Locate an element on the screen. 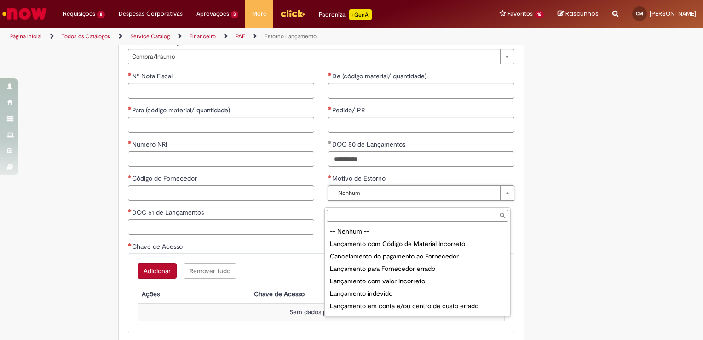 This screenshot has width=703, height=340. div: Lançamento com Código de Material Incorreto is located at coordinates (417, 243).